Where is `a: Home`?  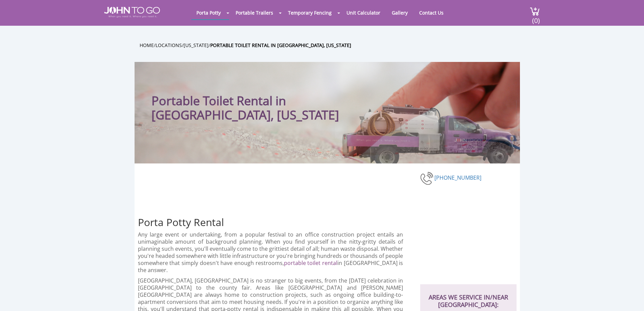
a: Home is located at coordinates (147, 45).